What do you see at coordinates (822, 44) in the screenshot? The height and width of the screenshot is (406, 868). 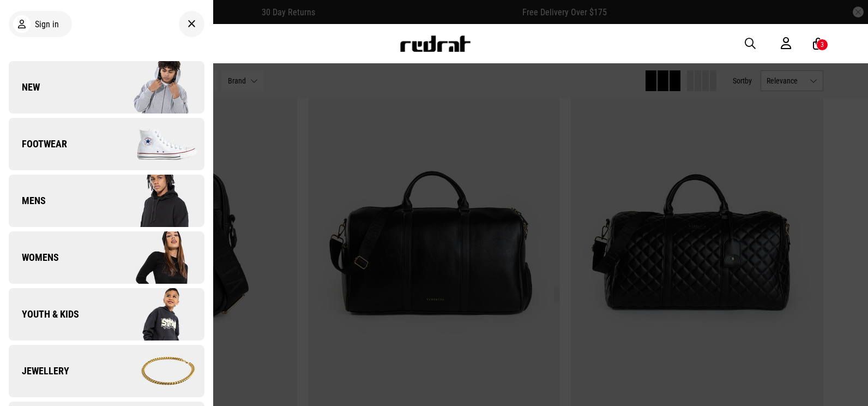 I see `div: 3` at bounding box center [822, 44].